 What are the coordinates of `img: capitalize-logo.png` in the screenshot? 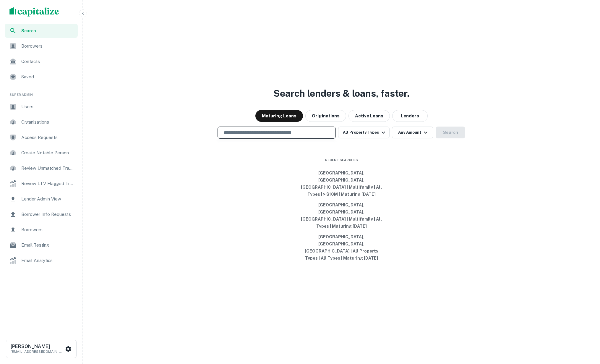 It's located at (35, 12).